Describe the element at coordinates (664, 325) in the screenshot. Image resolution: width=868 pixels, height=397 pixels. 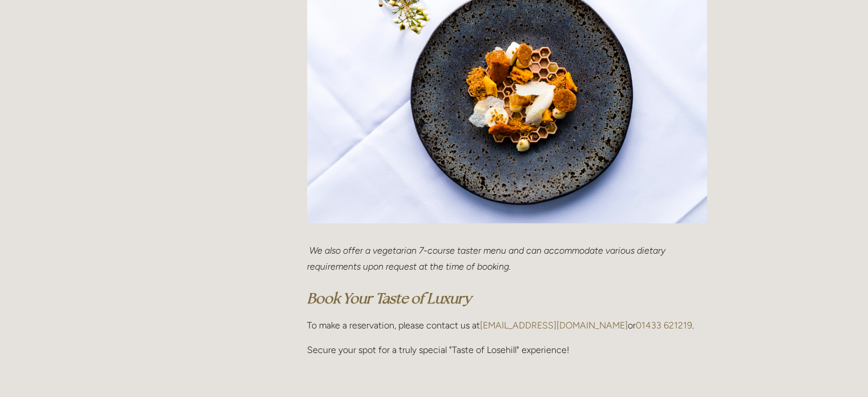
I see `a: 01433 621219` at that location.